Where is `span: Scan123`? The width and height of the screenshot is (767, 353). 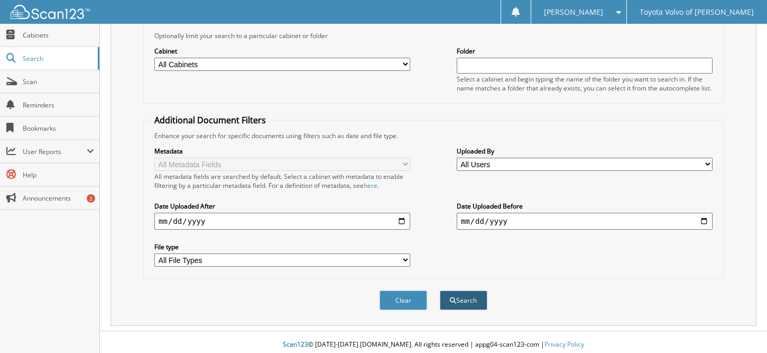
span: Scan123 is located at coordinates (296, 344).